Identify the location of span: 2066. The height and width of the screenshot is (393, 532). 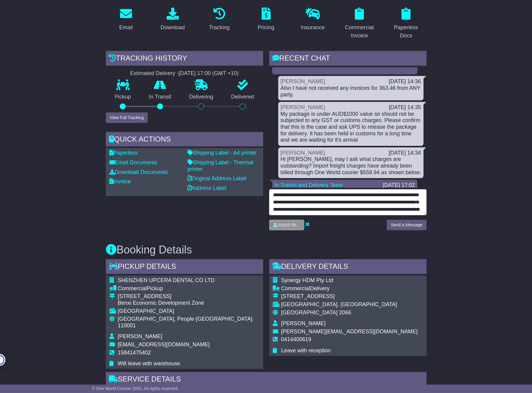
(345, 313).